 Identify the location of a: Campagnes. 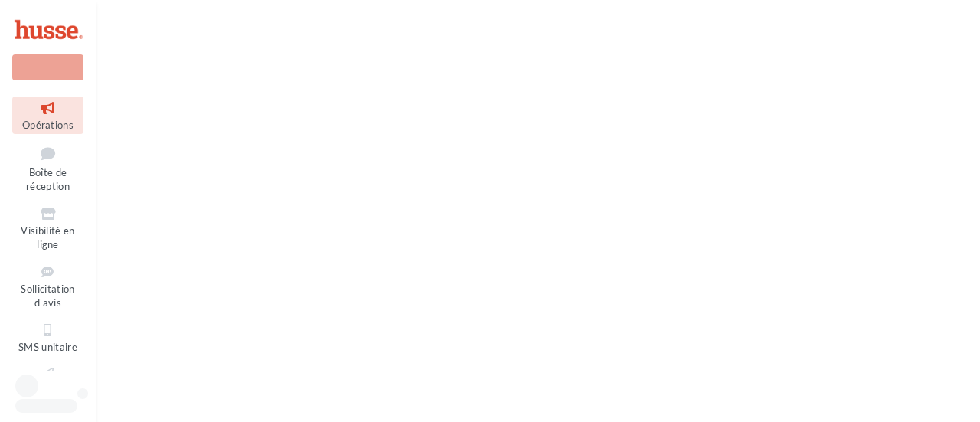
(47, 381).